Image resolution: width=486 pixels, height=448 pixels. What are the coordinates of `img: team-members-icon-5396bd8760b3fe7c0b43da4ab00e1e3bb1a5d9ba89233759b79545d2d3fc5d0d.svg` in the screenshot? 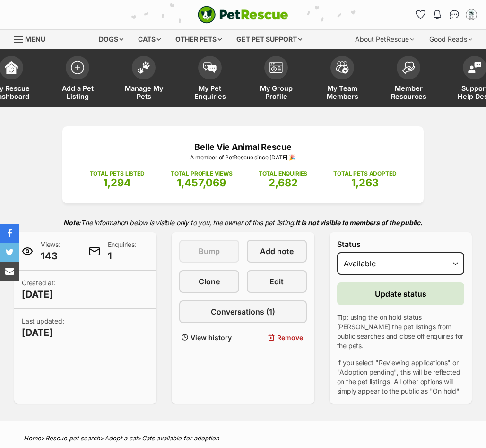 It's located at (343, 68).